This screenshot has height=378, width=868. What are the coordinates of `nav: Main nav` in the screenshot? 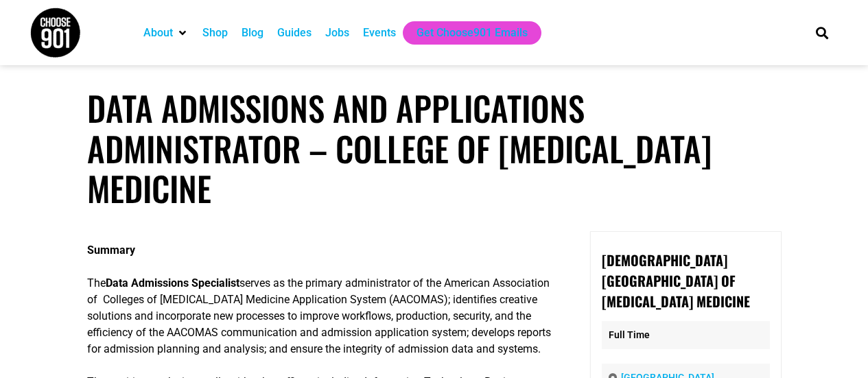 It's located at (464, 33).